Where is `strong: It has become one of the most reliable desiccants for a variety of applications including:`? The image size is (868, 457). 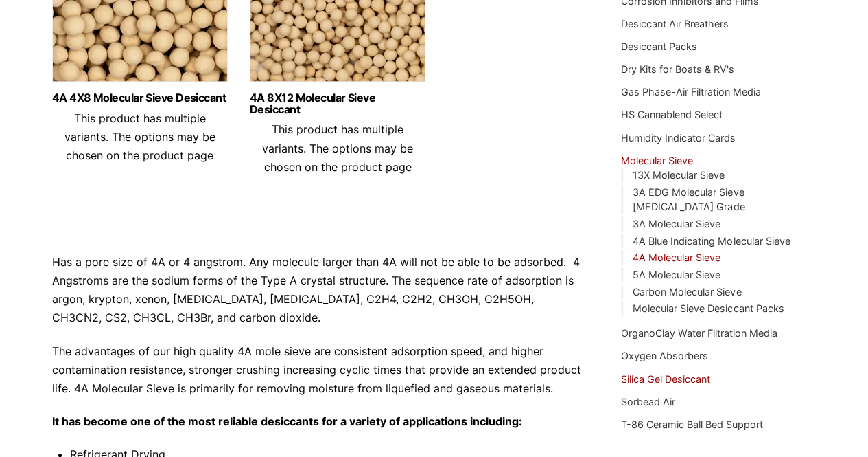
strong: It has become one of the most reliable desiccants for a variety of applications including: is located at coordinates (287, 422).